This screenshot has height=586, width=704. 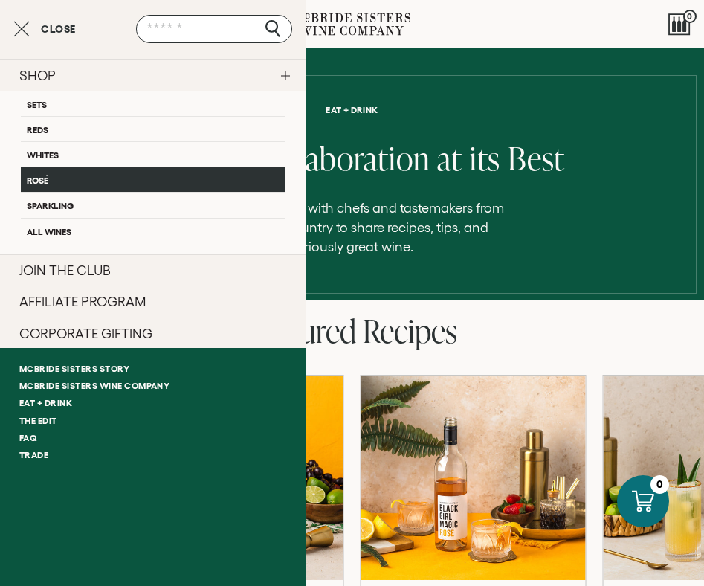 What do you see at coordinates (58, 29) in the screenshot?
I see `span: Close` at bounding box center [58, 29].